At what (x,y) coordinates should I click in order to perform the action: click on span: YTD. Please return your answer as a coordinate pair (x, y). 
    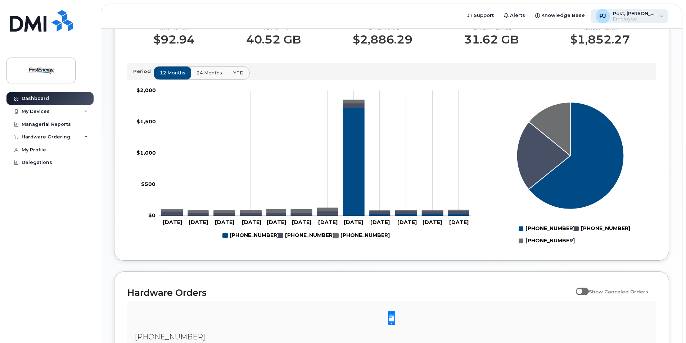
    Looking at the image, I should click on (238, 73).